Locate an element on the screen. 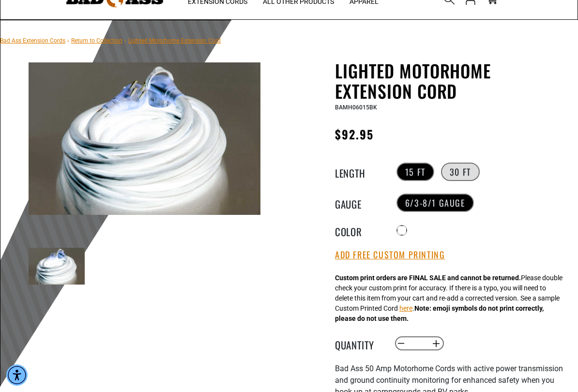 Image resolution: width=578 pixels, height=392 pixels. div: Please double check your custom print for accuracy. If there is a typo, you will need to delete t... is located at coordinates (448, 298).